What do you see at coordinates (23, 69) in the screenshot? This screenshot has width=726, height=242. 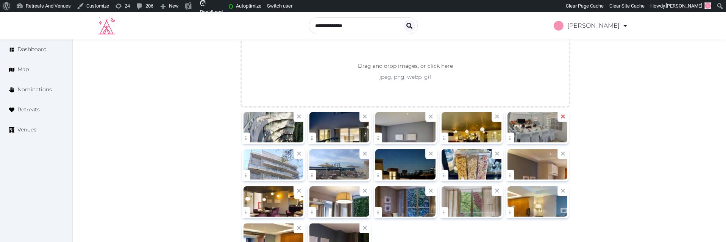 I see `span: Map` at bounding box center [23, 69].